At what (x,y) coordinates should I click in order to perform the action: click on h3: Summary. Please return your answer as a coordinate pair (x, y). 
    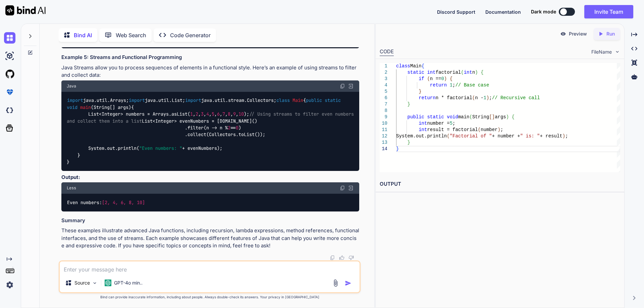
    Looking at the image, I should click on (210, 220).